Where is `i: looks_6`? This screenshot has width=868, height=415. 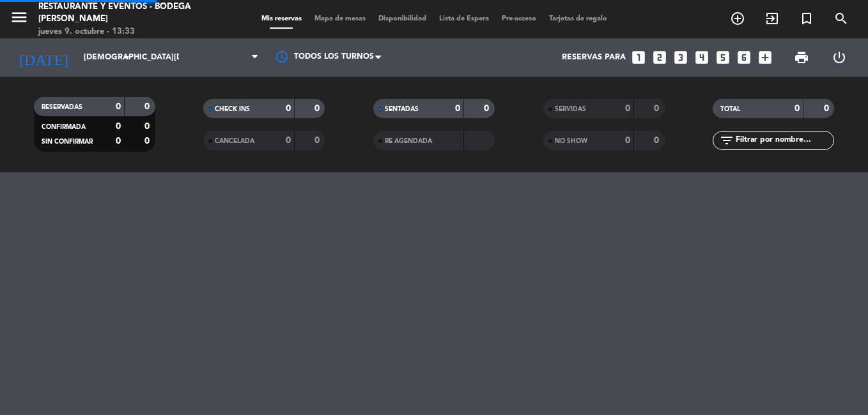 i: looks_6 is located at coordinates (744, 57).